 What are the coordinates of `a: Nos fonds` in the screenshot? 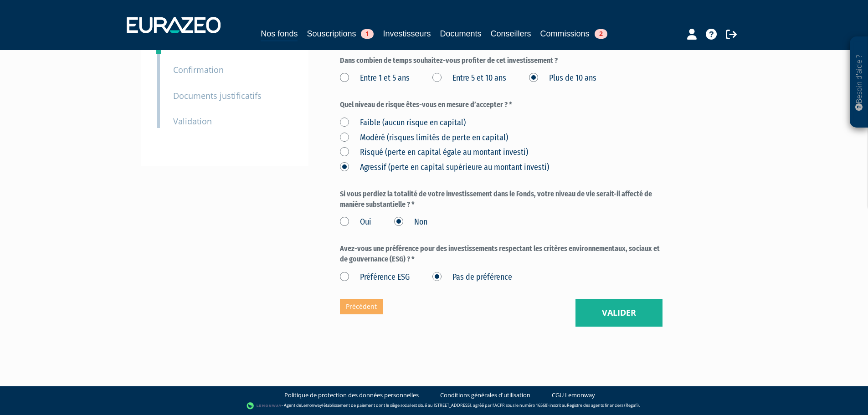 It's located at (279, 34).